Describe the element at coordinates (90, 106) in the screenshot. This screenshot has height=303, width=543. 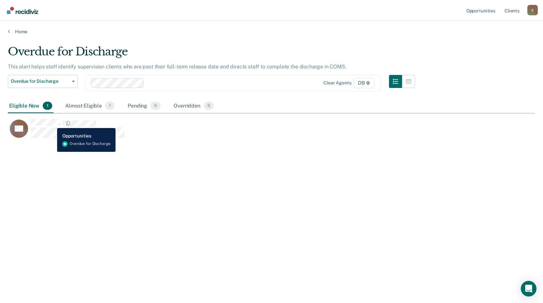
I see `div: Almost Eligible1` at that location.